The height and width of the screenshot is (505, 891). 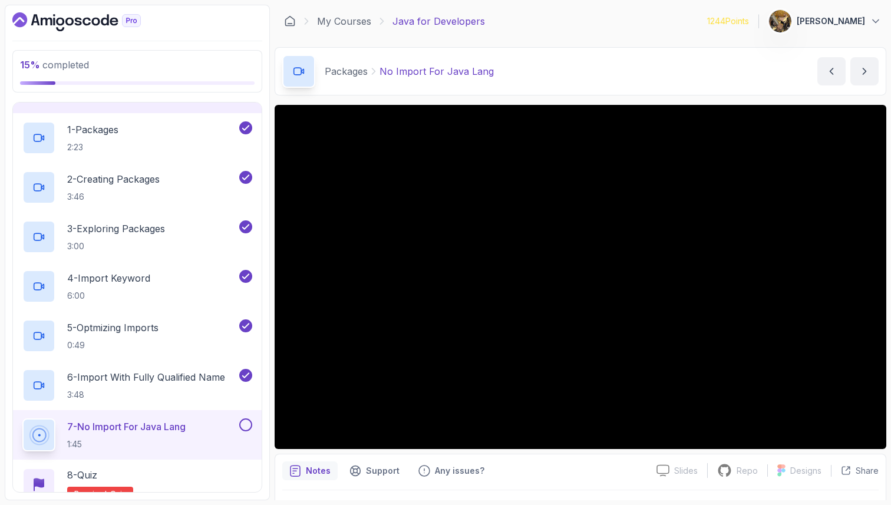 I want to click on button: 3-Exploring Packages3:00, so click(x=137, y=237).